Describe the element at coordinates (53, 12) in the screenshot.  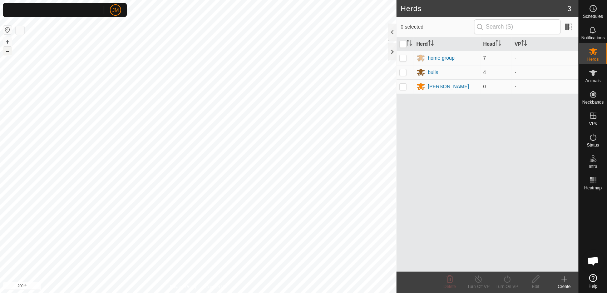
I see `img: Gallagher Logo` at that location.